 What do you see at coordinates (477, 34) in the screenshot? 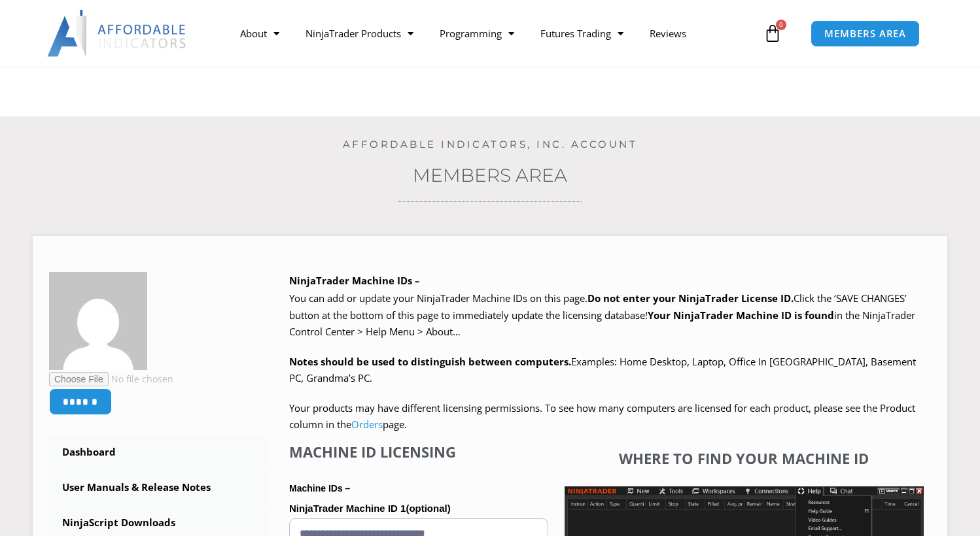
I see `a: Programming` at bounding box center [477, 34].